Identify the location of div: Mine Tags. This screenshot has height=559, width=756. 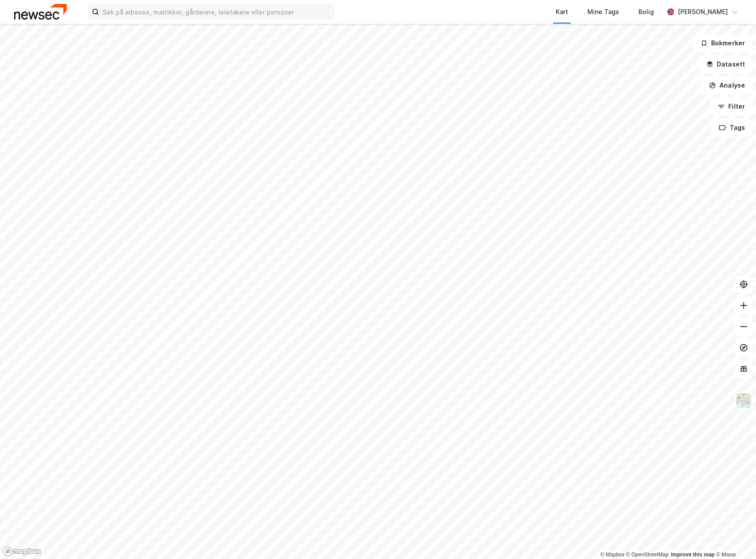
(603, 12).